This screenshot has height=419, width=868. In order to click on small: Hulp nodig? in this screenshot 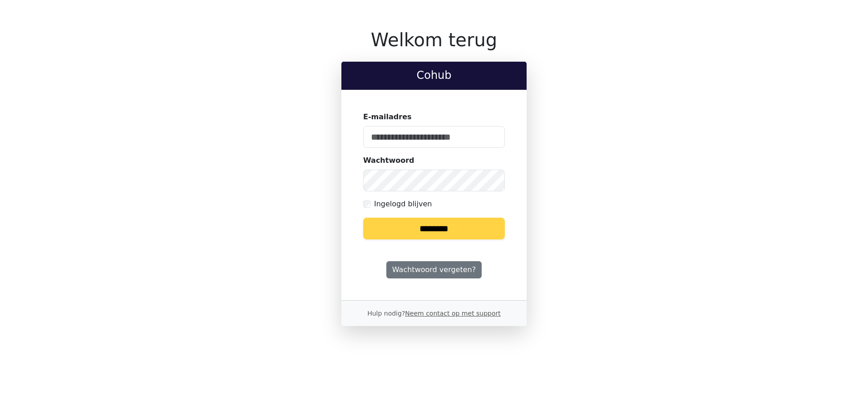, I will do `click(434, 313)`.